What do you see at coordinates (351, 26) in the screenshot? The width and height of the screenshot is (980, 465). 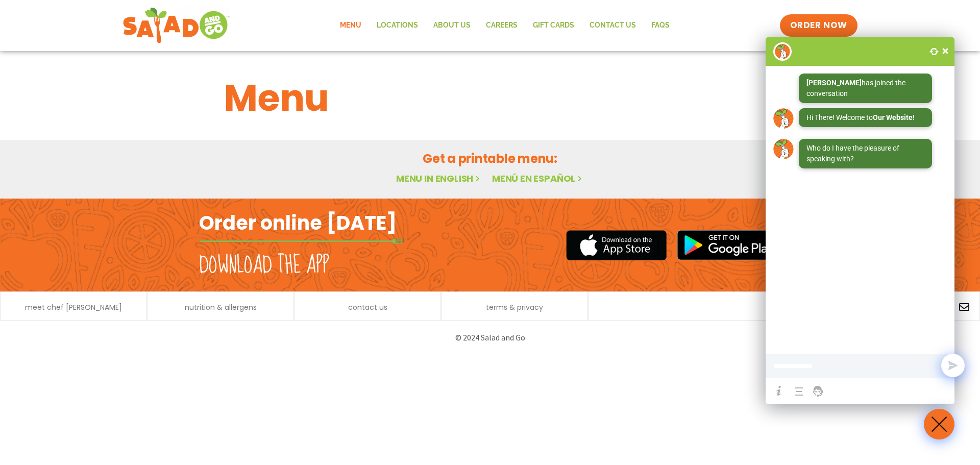 I see `a: Menu` at bounding box center [351, 26].